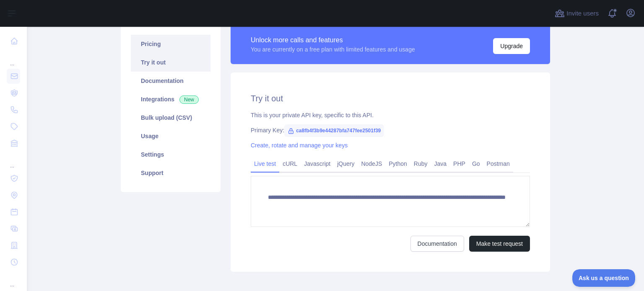  Describe the element at coordinates (189, 99) in the screenshot. I see `span: New` at that location.